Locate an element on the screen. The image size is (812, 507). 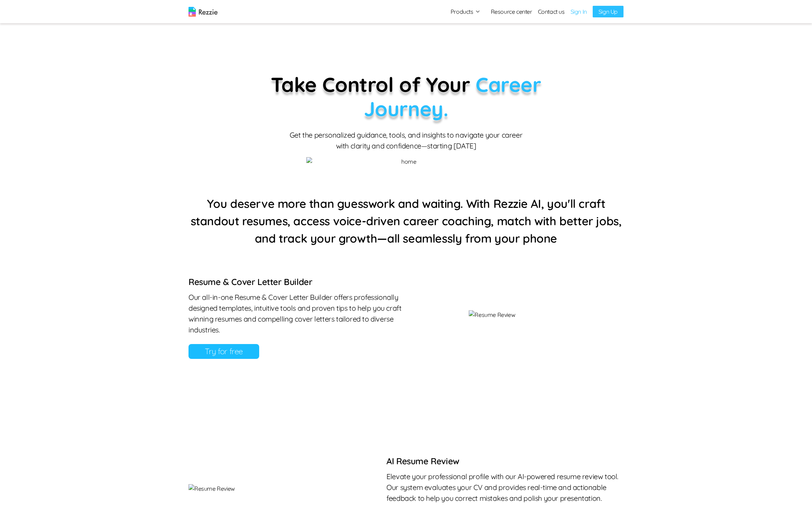
button: Products is located at coordinates (465, 12).